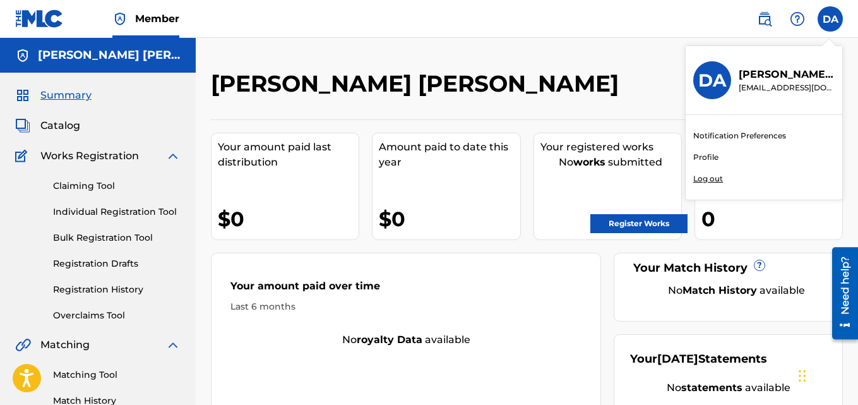 The width and height of the screenshot is (858, 405). What do you see at coordinates (787, 88) in the screenshot?
I see `p: dannyangulo76@yahoo.com` at bounding box center [787, 88].